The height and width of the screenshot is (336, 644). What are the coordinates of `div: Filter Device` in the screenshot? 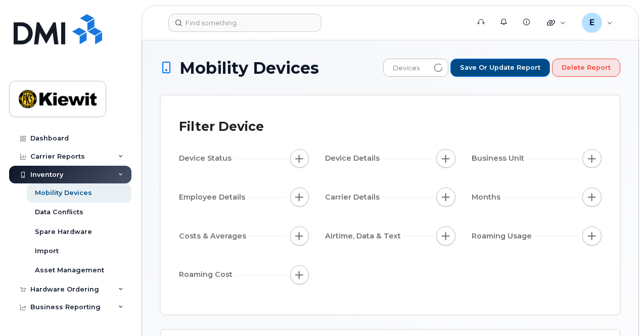 It's located at (221, 127).